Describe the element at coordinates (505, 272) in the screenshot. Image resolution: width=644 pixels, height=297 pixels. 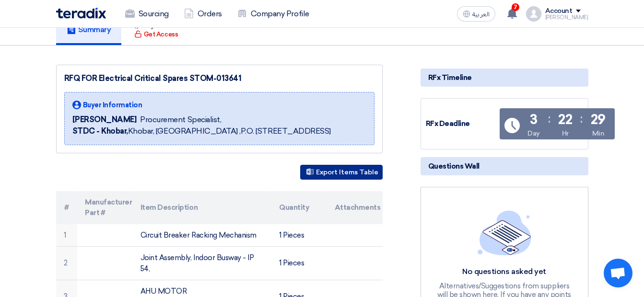
I see `div: No questions asked yet` at that location.